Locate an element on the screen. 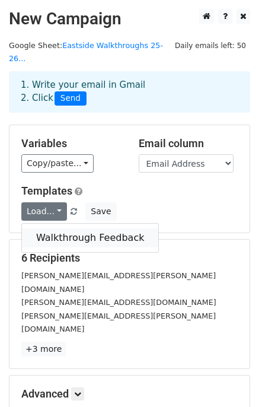 The image size is (259, 407). h5: Variables is located at coordinates (71, 143).